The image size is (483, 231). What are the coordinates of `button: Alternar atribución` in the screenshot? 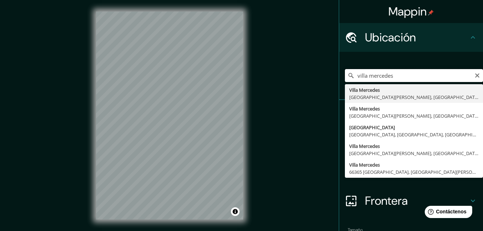 It's located at (235, 211).